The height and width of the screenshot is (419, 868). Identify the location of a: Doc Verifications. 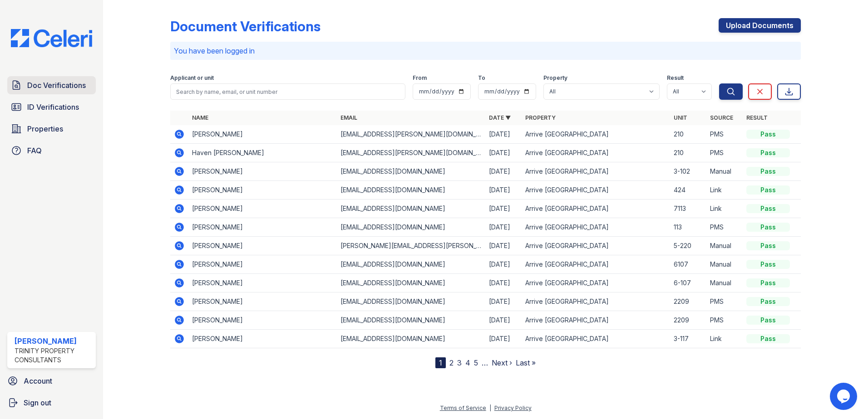
(52, 85).